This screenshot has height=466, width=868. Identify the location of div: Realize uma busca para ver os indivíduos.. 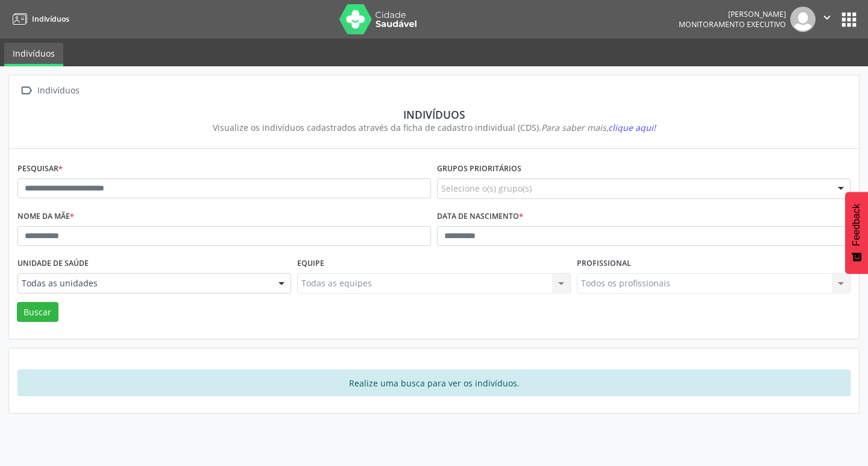
(434, 383).